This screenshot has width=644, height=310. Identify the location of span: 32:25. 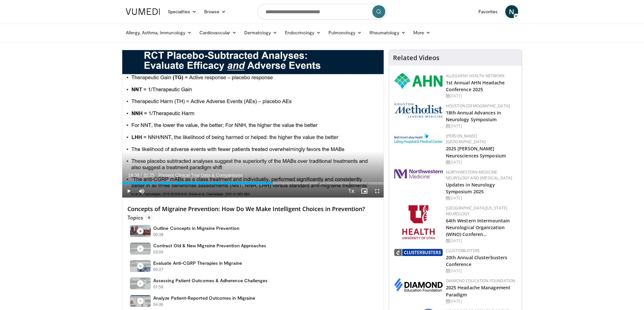
(149, 175).